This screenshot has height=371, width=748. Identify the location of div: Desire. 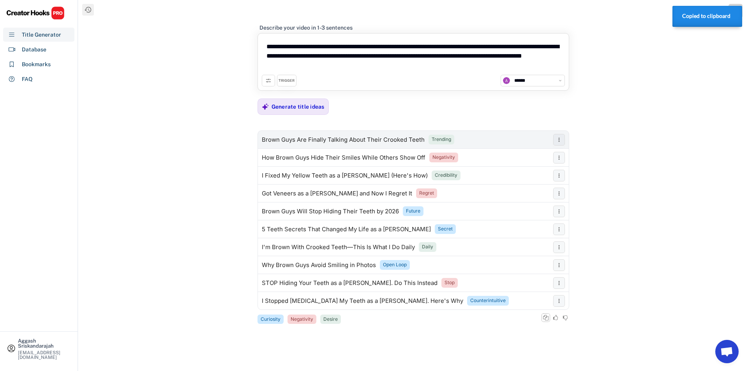
(330, 320).